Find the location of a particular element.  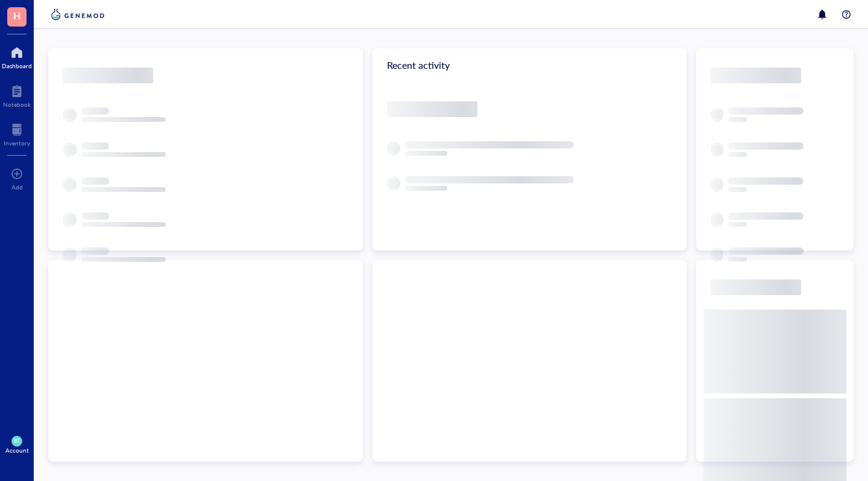

div: Inventory is located at coordinates (17, 143).